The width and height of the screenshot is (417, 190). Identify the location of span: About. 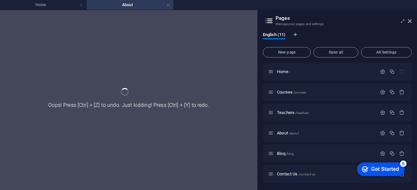
(287, 133).